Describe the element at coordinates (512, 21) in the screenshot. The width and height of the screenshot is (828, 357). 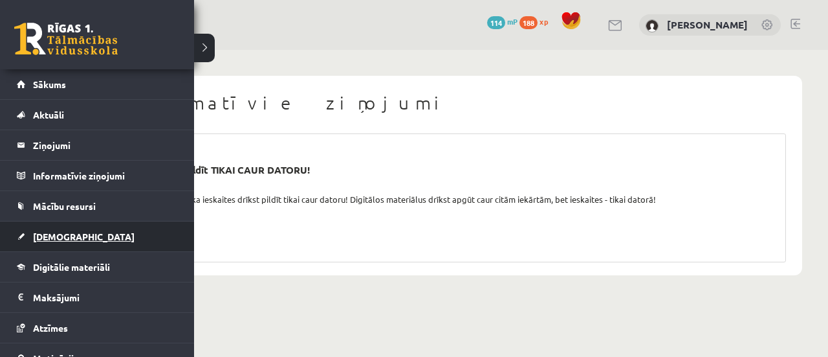
I see `span: mP` at that location.